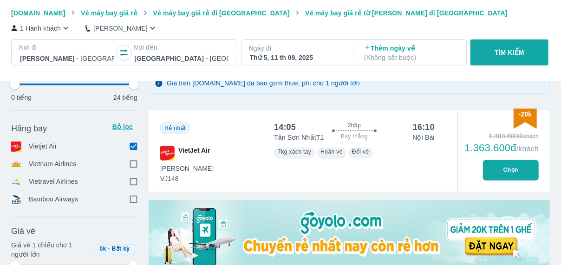 Image resolution: width=561 pixels, height=265 pixels. What do you see at coordinates (294, 152) in the screenshot?
I see `span: 7kg xách tay` at bounding box center [294, 152].